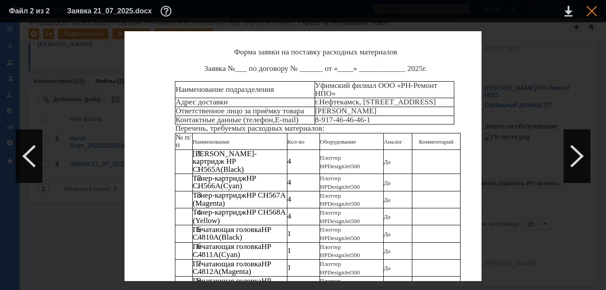  I want to click on span: Контактные данные (телефон,, so click(225, 120).